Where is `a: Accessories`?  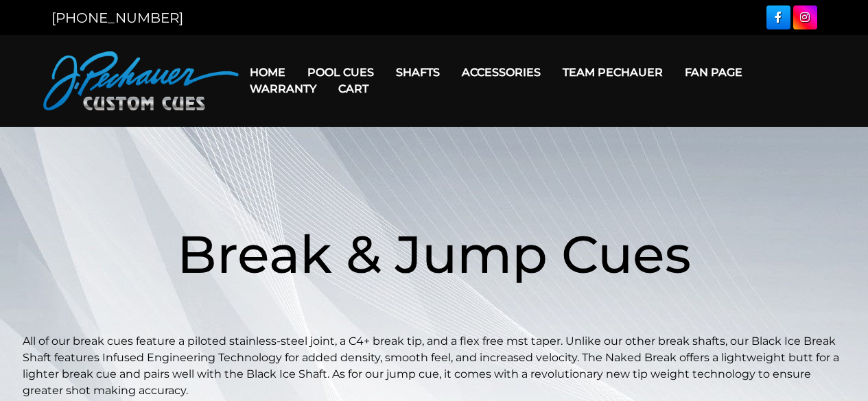 a: Accessories is located at coordinates (501, 72).